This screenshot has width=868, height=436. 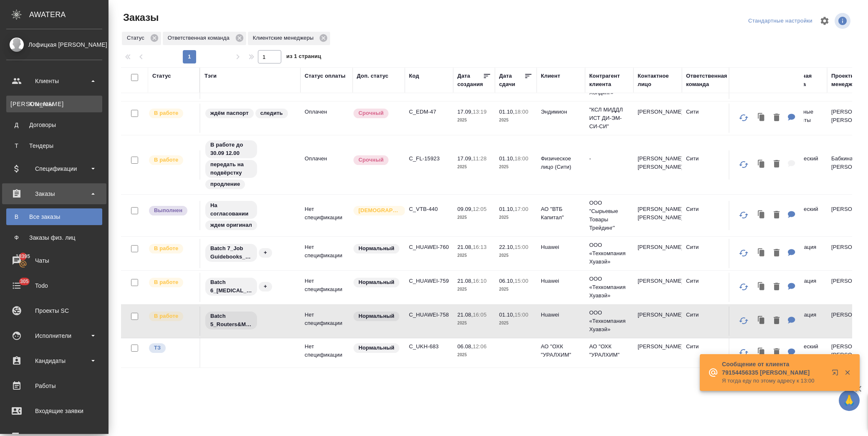 What do you see at coordinates (231, 149) in the screenshot?
I see `p: В работе до 30.09 12.00` at bounding box center [231, 149].